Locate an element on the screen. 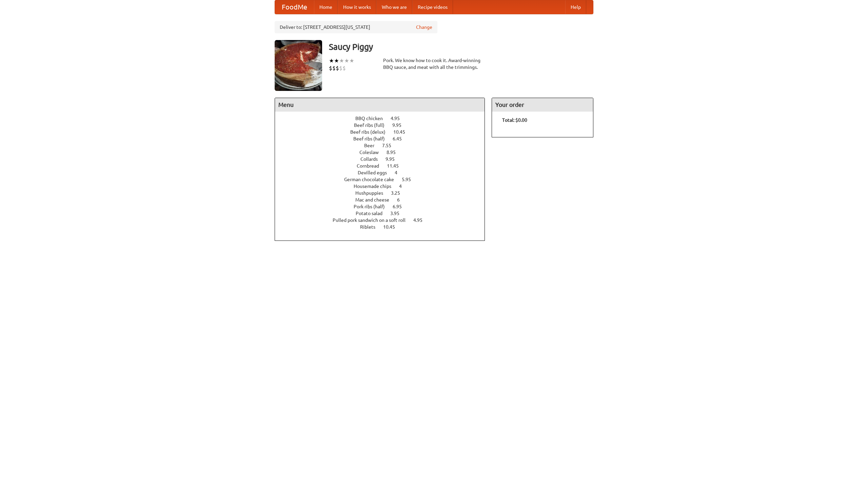 This screenshot has width=868, height=480. span: Riblets is located at coordinates (371, 227).